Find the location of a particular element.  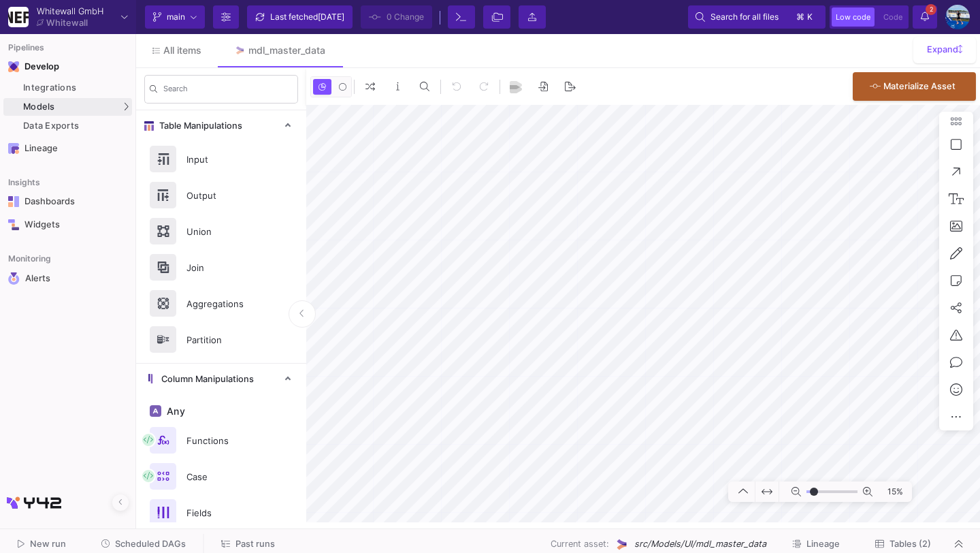

span: Lineage is located at coordinates (823, 543).